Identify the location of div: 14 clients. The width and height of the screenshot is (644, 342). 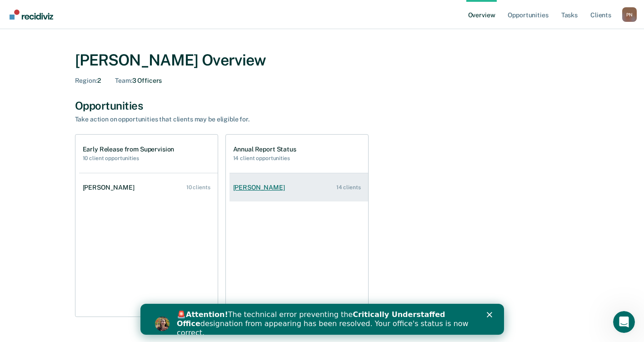
(349, 187).